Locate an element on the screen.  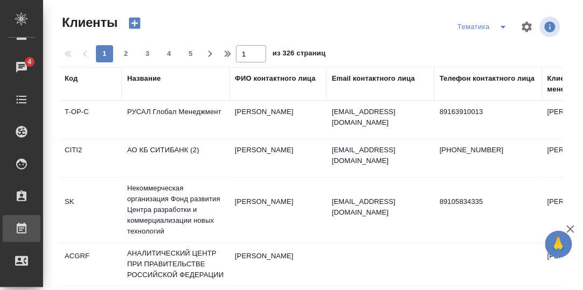
span: из 326 страниц is located at coordinates (299, 54).